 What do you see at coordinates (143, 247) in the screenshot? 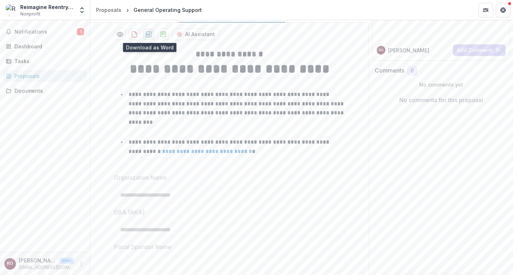
I see `p: Fiscal Sponsor Name` at bounding box center [143, 247].